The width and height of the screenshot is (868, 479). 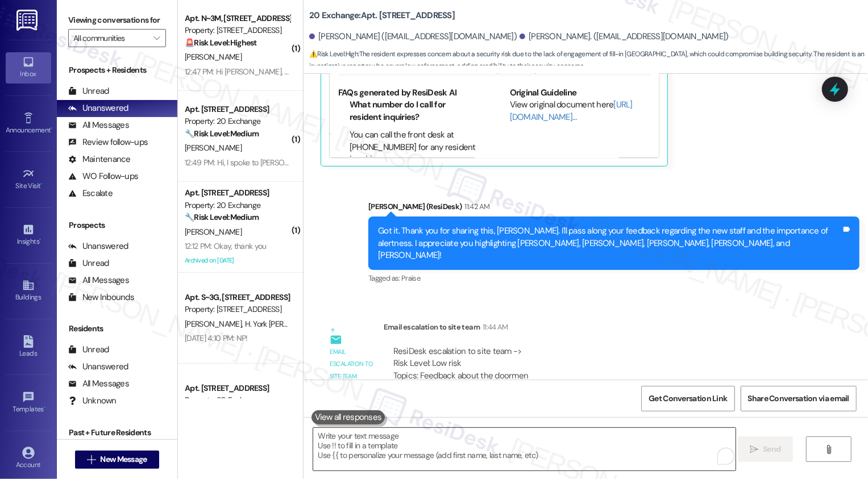 I want to click on span: : The resident expresses concern about a security risk due to the lack of engagement of fill-in [..., so click(x=588, y=60).